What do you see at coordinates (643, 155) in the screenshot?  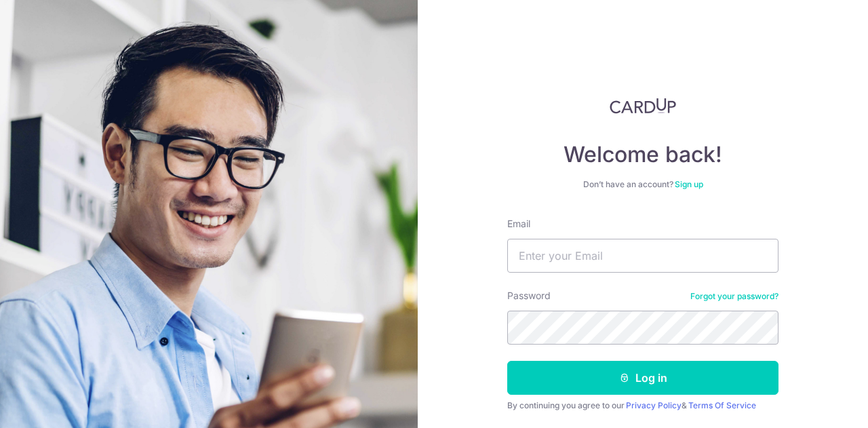 I see `h4: Welcome back!` at bounding box center [643, 155].